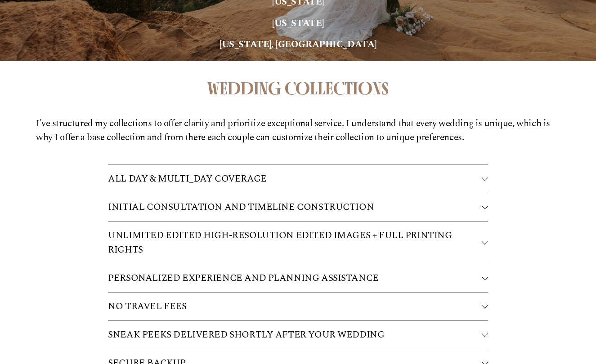 The height and width of the screenshot is (364, 596). I want to click on button: UNLIMITED EDITED HIGH-RESOLUTION EDITED IMAGES + FULL PRINTING RIGHTS, so click(298, 243).